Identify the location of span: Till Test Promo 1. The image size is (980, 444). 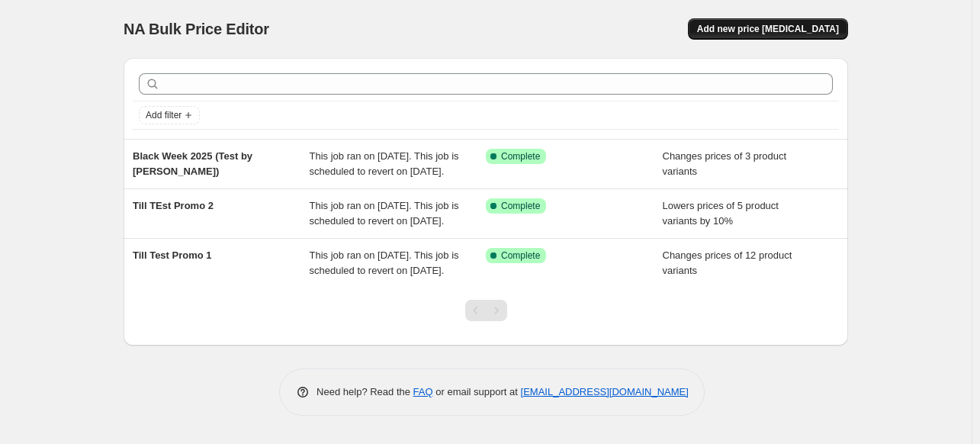
(172, 254).